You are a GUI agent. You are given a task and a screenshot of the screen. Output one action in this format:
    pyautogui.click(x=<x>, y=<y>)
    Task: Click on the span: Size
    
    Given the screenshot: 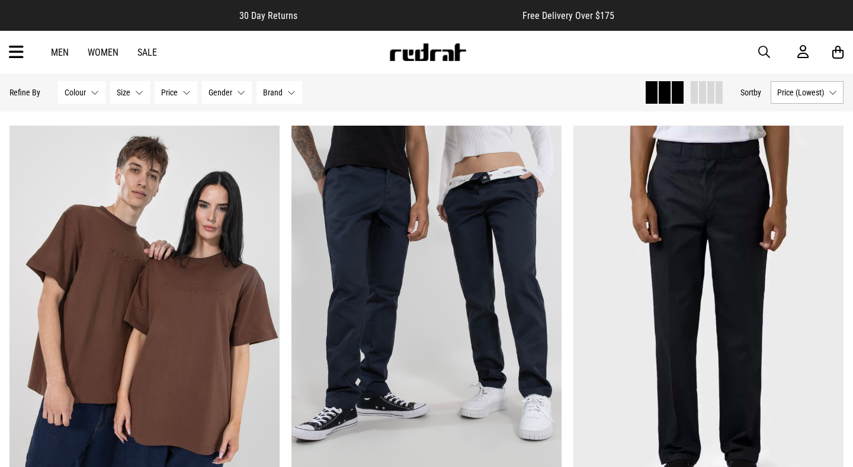 What is the action you would take?
    pyautogui.click(x=123, y=92)
    